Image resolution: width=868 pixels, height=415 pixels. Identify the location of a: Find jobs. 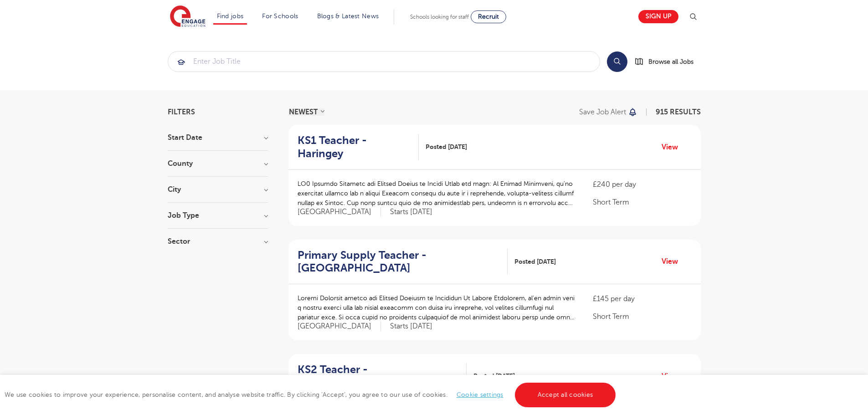
(230, 16).